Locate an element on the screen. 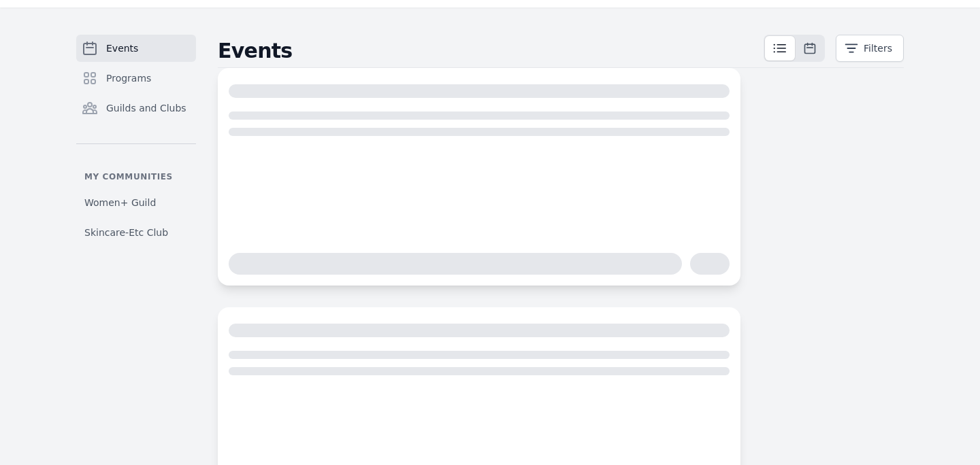 This screenshot has height=465, width=980. nav: Sidebar is located at coordinates (136, 140).